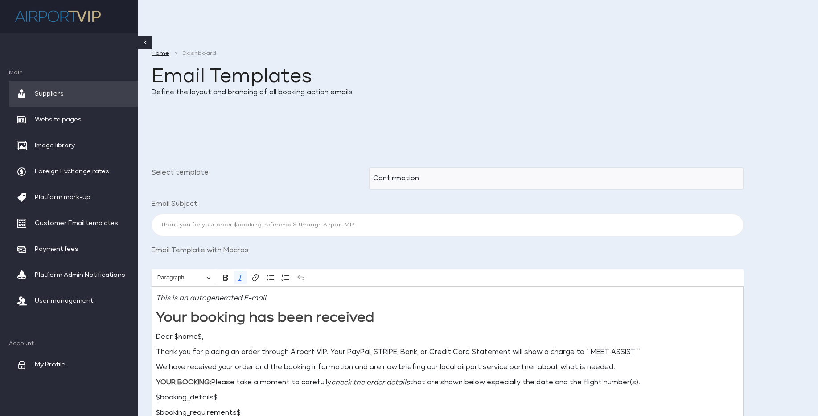  Describe the element at coordinates (448, 337) in the screenshot. I see `p: Dear $name$,` at that location.